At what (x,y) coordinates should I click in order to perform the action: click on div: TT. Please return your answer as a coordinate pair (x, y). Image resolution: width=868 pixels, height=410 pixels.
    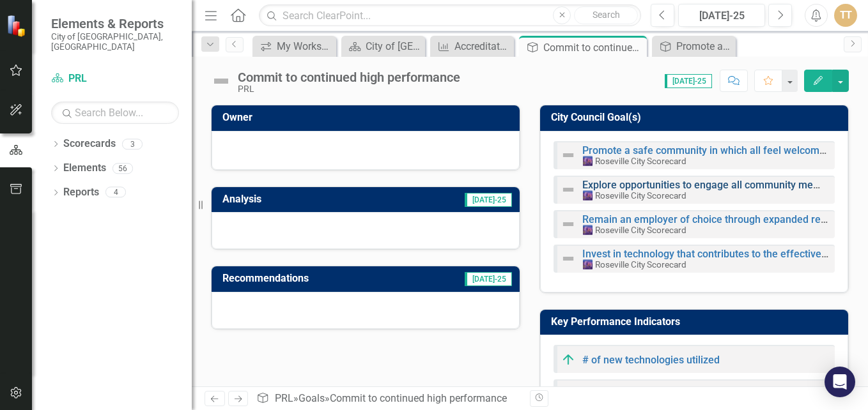
    Looking at the image, I should click on (846, 16).